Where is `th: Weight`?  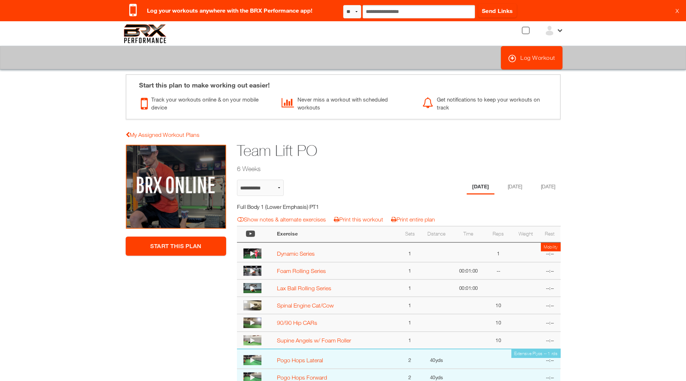 th: Weight is located at coordinates (525, 234).